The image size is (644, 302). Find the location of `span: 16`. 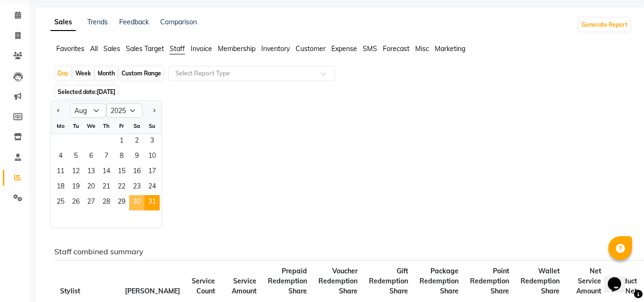

span: 16 is located at coordinates (137, 172).